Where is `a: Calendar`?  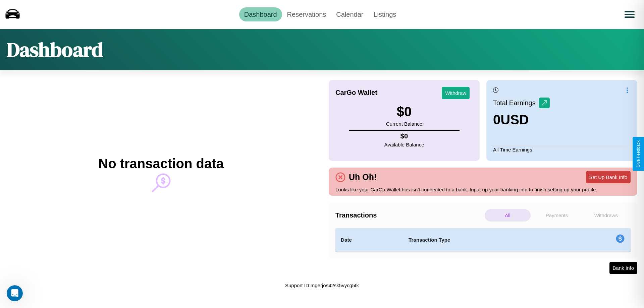
a: Calendar is located at coordinates (349, 14).